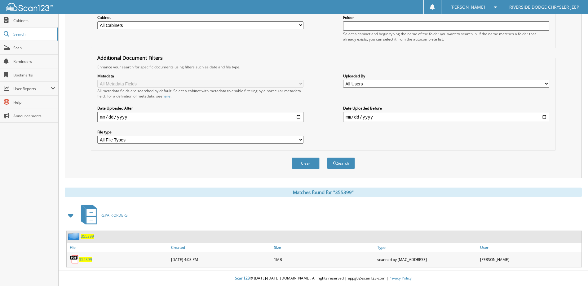 The height and width of the screenshot is (286, 588). What do you see at coordinates (200, 132) in the screenshot?
I see `label: File type` at bounding box center [200, 132].